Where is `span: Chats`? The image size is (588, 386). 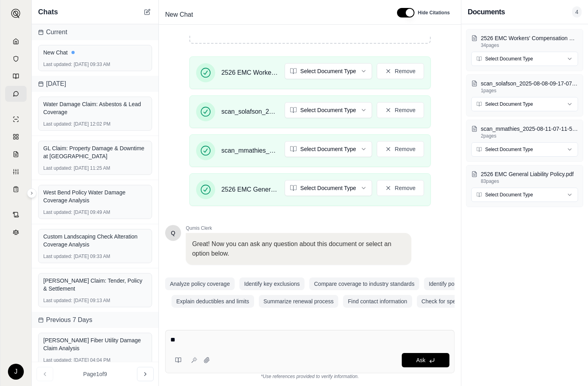
span: Chats is located at coordinates (48, 12).